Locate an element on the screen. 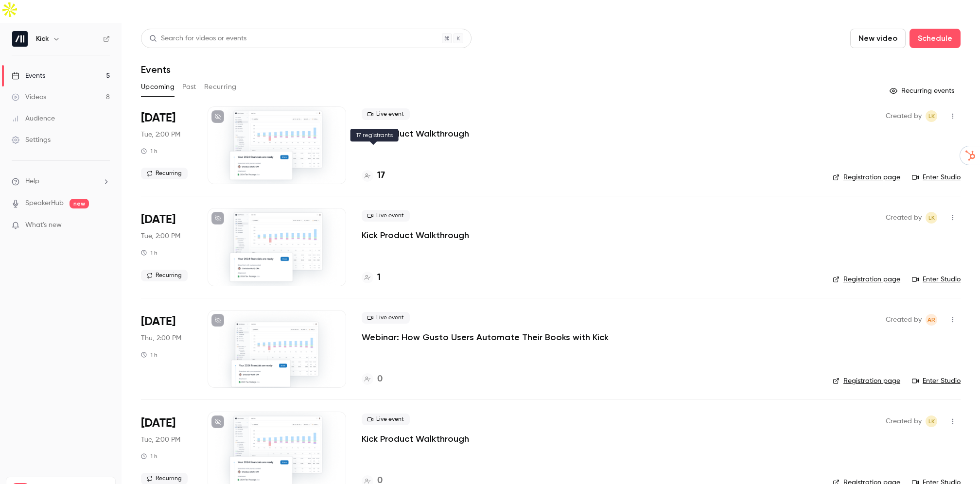 The width and height of the screenshot is (980, 484). h1: Events is located at coordinates (156, 69).